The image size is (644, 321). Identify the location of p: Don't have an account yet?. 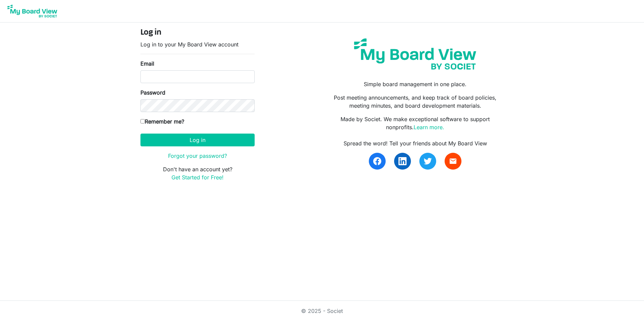
(198, 173).